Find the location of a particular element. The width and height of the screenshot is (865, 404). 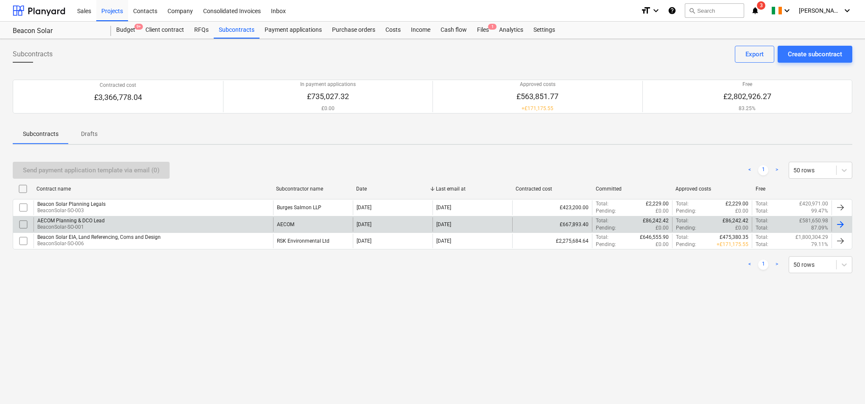

p: 83.25% is located at coordinates (747, 108).